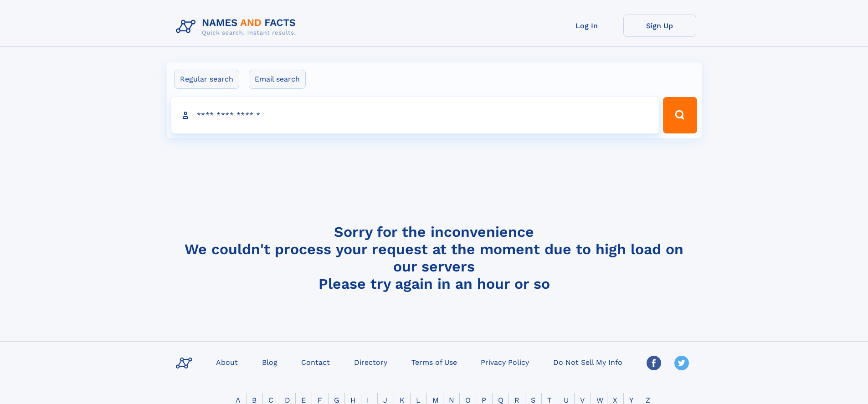 This screenshot has height=404, width=868. I want to click on button: Search Button, so click(680, 115).